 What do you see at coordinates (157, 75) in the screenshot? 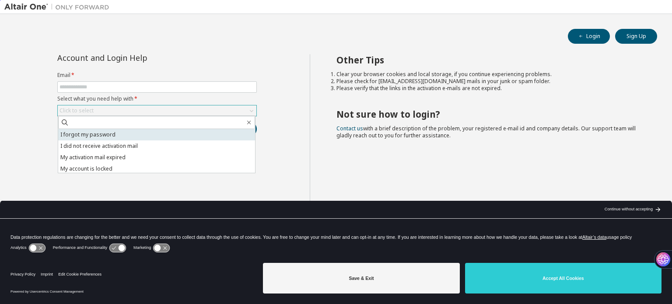
I see `label: Email` at bounding box center [157, 75].